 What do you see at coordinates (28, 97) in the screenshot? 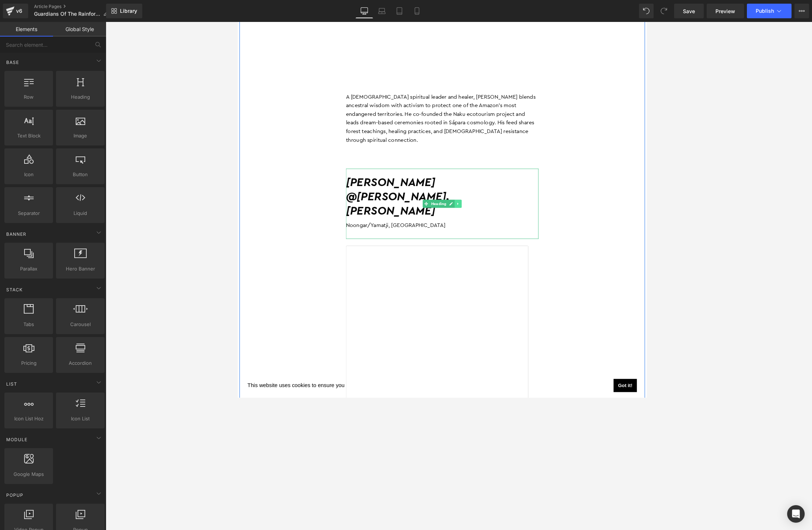
I see `span: Row` at bounding box center [28, 97].